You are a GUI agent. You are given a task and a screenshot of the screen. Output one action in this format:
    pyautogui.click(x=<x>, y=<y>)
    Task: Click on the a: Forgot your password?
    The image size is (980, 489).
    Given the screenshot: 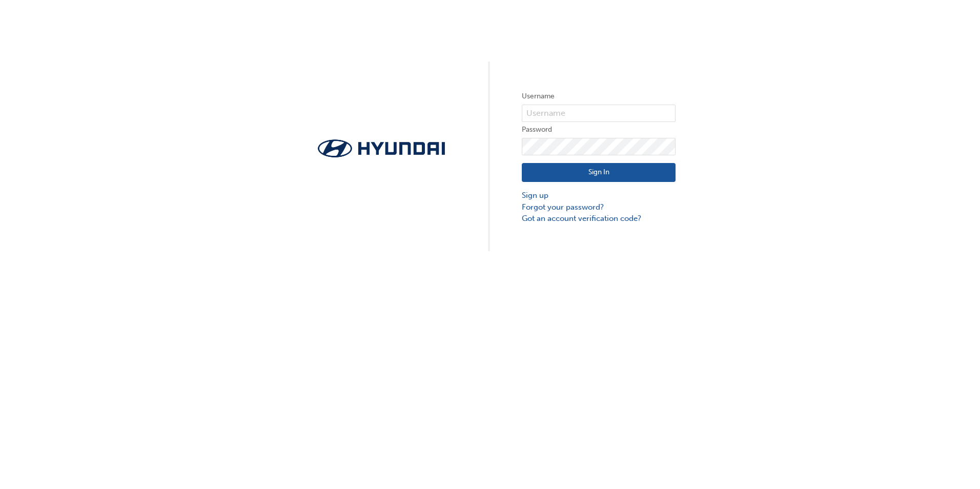 What is the action you would take?
    pyautogui.click(x=598, y=207)
    